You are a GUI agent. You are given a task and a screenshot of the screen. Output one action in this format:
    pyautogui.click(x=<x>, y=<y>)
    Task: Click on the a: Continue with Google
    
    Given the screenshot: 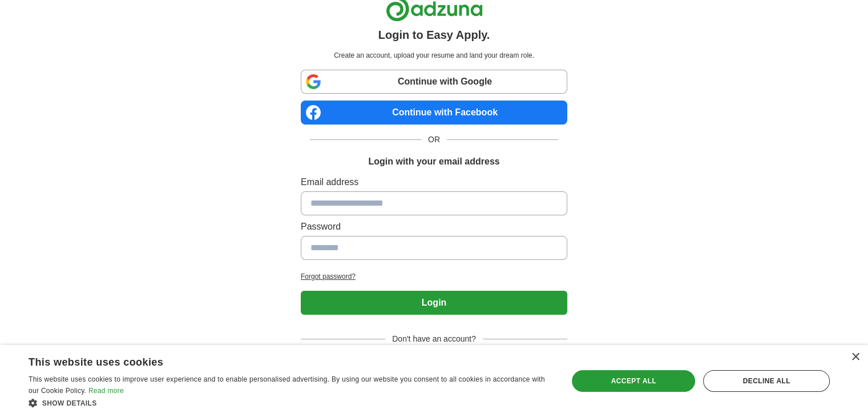 What is the action you would take?
    pyautogui.click(x=434, y=81)
    